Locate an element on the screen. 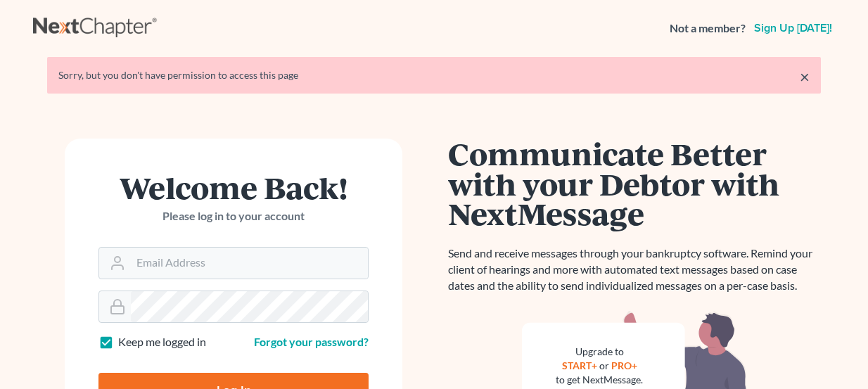 This screenshot has height=389, width=868. div: Sorry, but you don't have permission to access this page is located at coordinates (434, 76).